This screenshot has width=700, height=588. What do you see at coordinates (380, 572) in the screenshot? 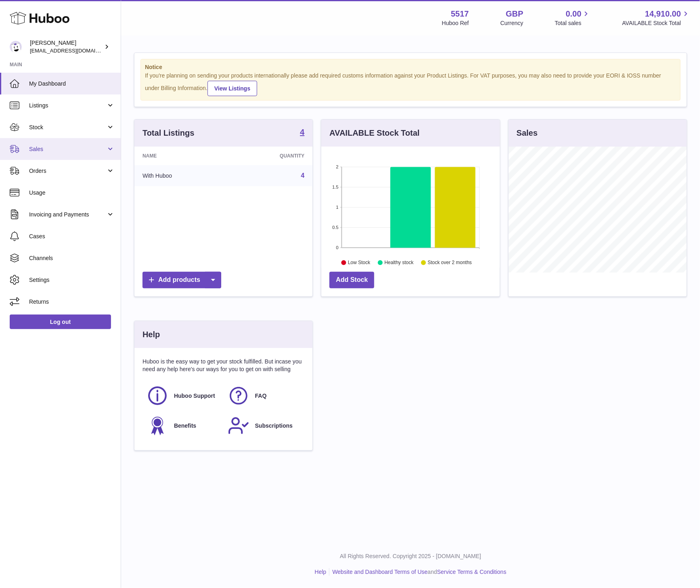
I see `a: Website and Dashboard Terms of Use` at bounding box center [380, 572].